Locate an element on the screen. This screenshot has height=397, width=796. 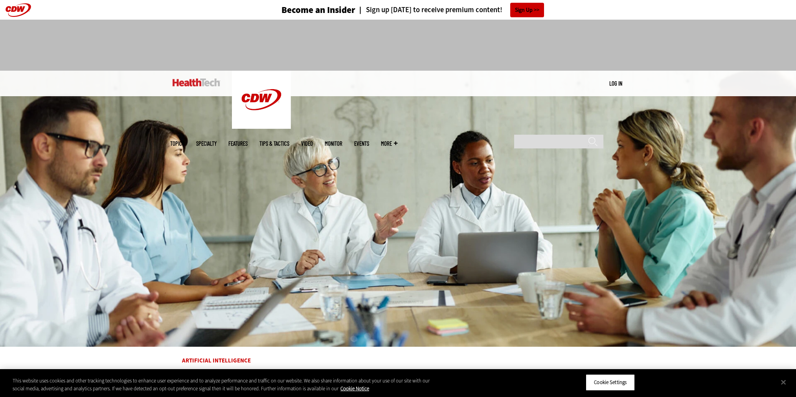
a: MonITor is located at coordinates (333, 143).